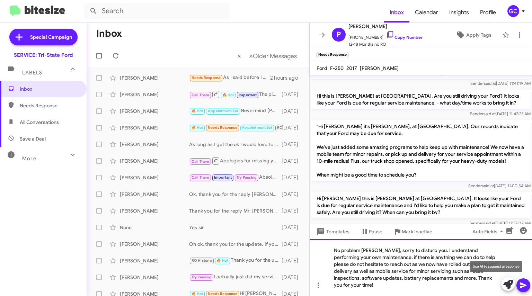 The image size is (532, 296). Describe the element at coordinates (496, 267) in the screenshot. I see `div: Use AI to suggest a response` at that location.